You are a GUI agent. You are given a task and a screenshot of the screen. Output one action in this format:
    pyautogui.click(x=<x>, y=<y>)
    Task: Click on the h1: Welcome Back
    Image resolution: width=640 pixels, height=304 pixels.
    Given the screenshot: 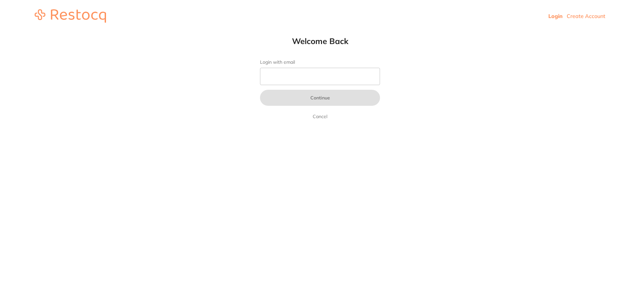 What is the action you would take?
    pyautogui.click(x=320, y=41)
    